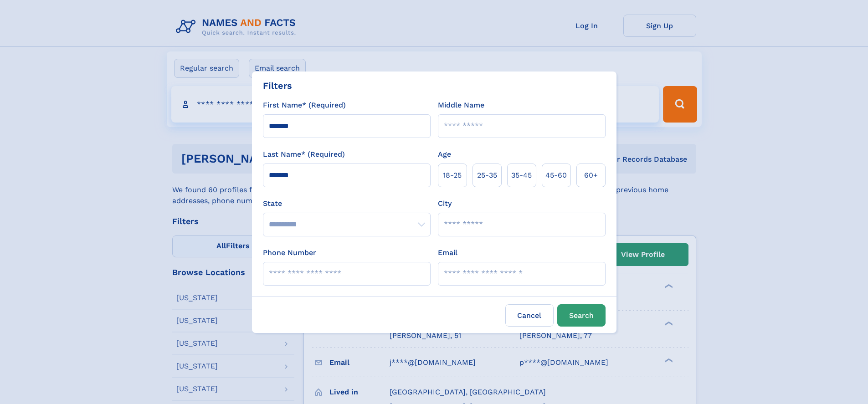  Describe the element at coordinates (304, 154) in the screenshot. I see `label: Last Name* (Required)` at that location.